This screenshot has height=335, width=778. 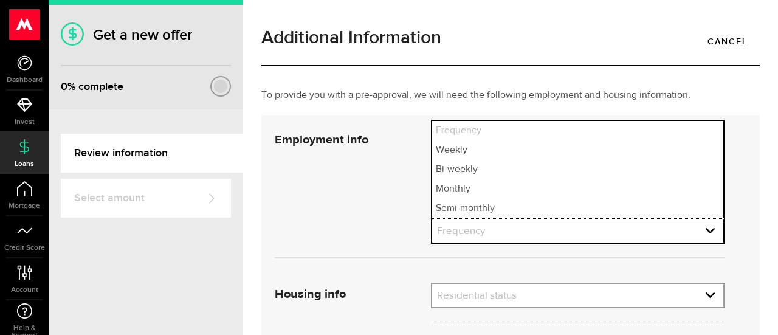 What do you see at coordinates (64, 86) in the screenshot?
I see `span: 0` at bounding box center [64, 86].